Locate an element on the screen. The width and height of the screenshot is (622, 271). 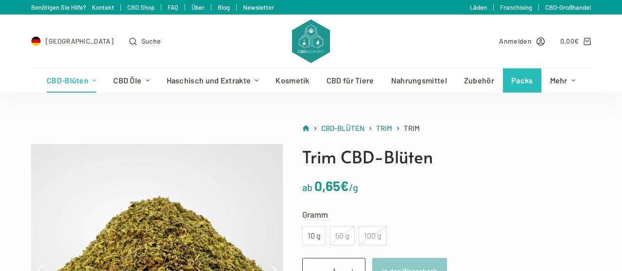
a: Franchising is located at coordinates (516, 7).